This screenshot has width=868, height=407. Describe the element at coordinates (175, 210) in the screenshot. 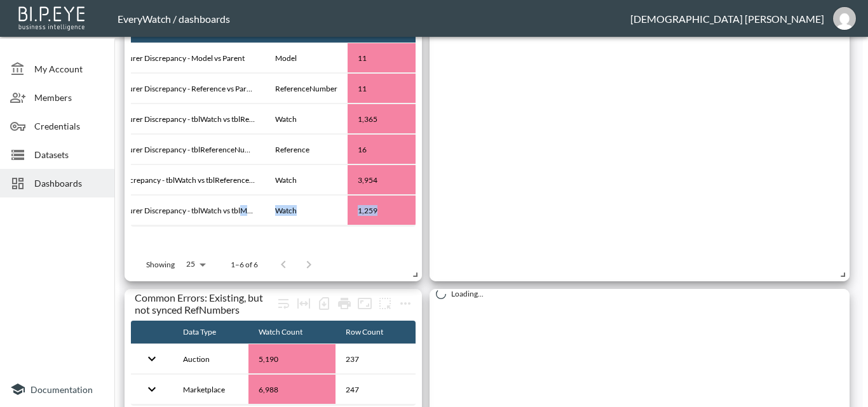

I see `th: Manufacturer Discrepancy - tblWatch vs tblModel` at that location.